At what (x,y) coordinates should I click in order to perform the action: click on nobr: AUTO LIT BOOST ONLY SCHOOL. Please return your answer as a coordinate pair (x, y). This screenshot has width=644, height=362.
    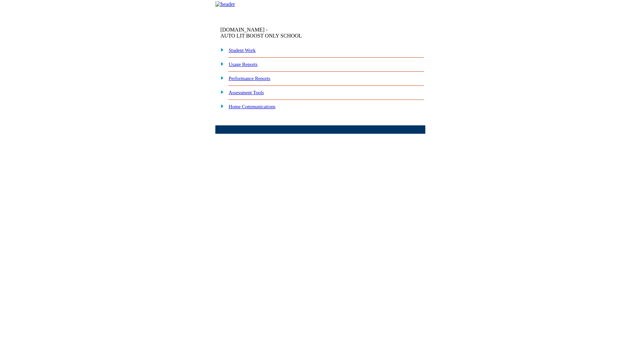
    Looking at the image, I should click on (261, 36).